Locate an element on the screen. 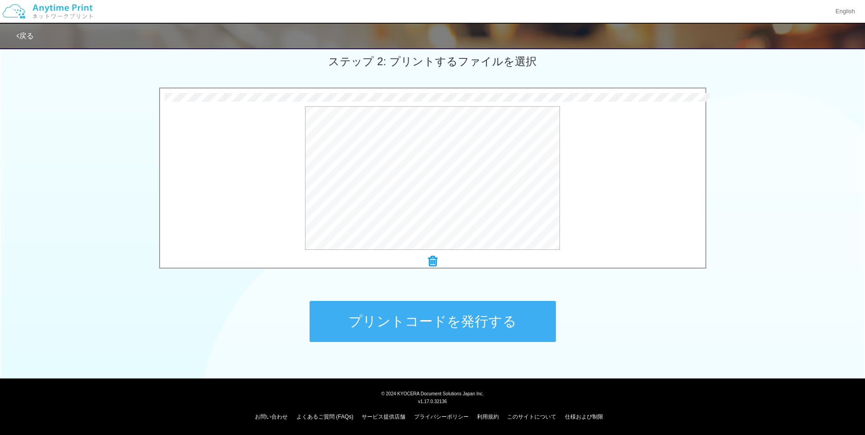 The height and width of the screenshot is (435, 865). span: © 2024 KYOCERA Document Solutions Japan Inc. is located at coordinates (432, 393).